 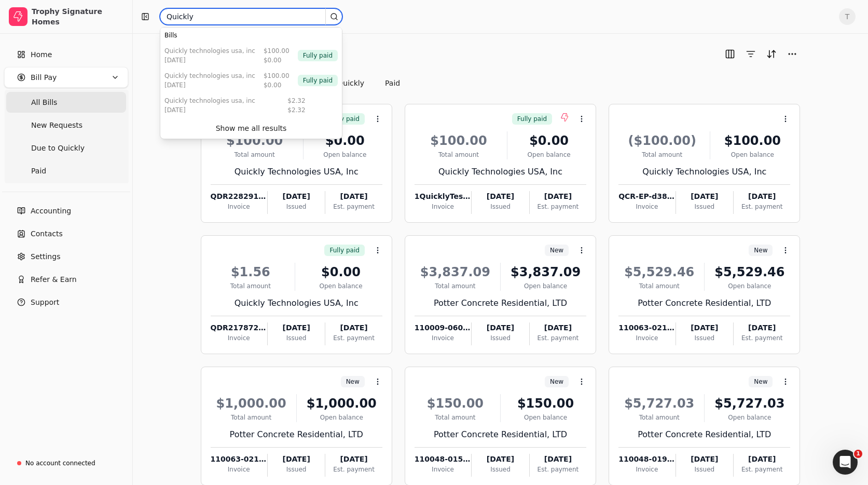 I want to click on button: Refer & Earn, so click(x=66, y=280).